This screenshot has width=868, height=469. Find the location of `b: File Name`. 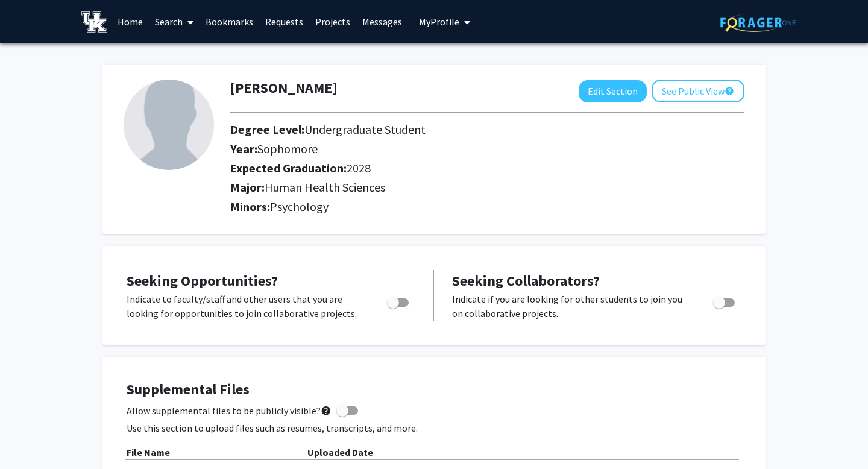

b: File Name is located at coordinates (148, 452).